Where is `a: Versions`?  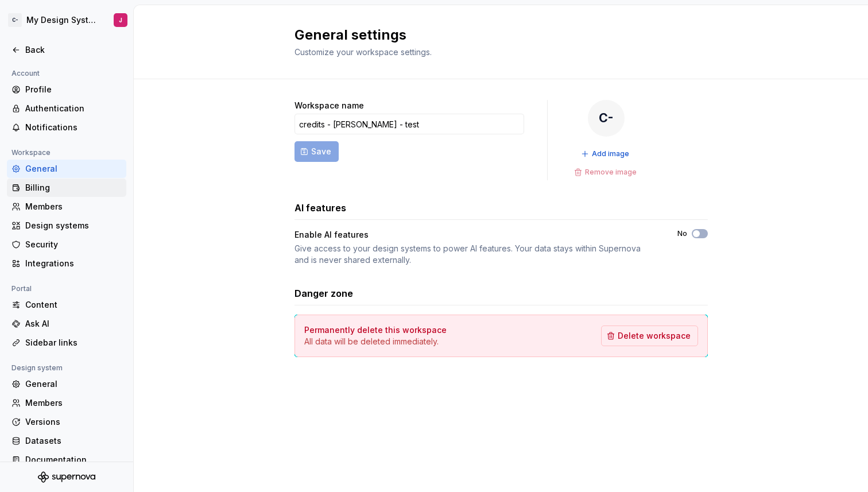
a: Versions is located at coordinates (67, 422).